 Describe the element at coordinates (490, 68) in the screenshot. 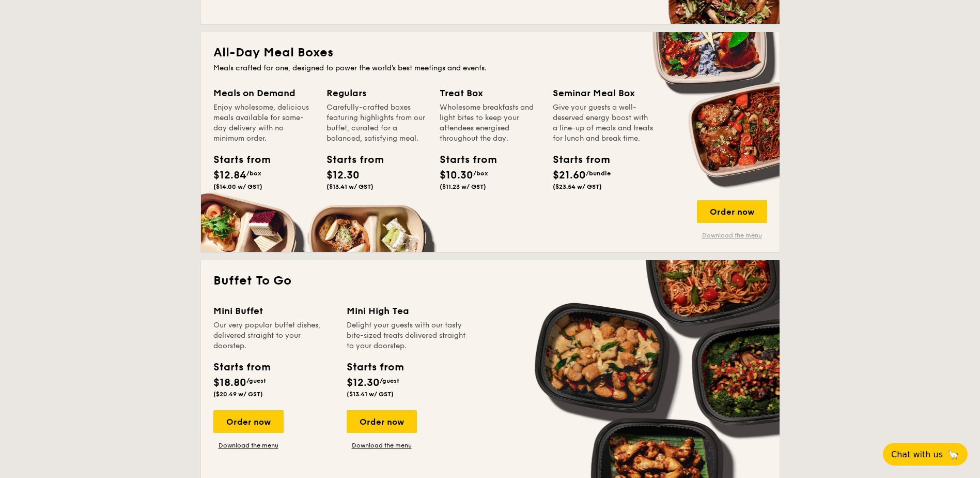

I see `div: Meals crafted for one, designed to power the world's best meetings and events.` at that location.